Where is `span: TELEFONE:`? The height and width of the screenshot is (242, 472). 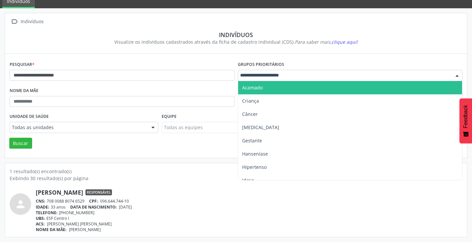
span: TELEFONE: is located at coordinates (47, 213).